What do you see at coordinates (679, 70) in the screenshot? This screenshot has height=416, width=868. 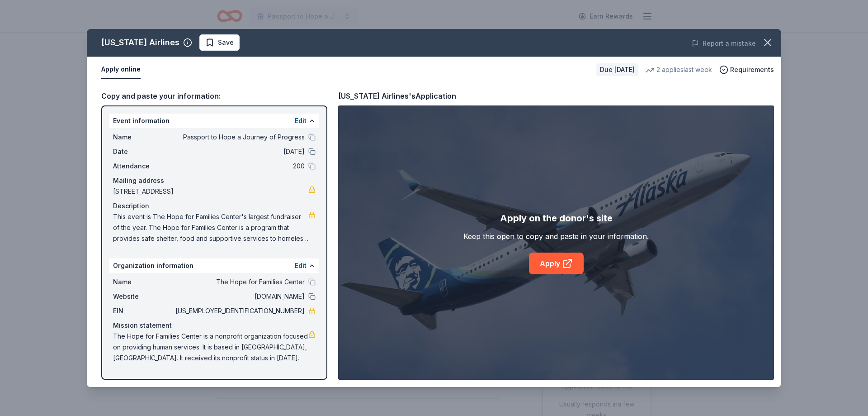 I see `div: 2 applies last week` at bounding box center [679, 70].